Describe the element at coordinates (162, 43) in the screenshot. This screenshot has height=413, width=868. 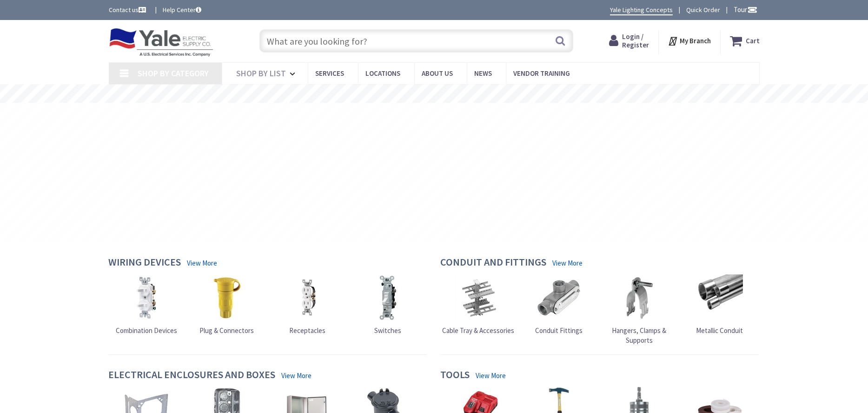
I see `img: Yale Electric Supply Co.` at that location.